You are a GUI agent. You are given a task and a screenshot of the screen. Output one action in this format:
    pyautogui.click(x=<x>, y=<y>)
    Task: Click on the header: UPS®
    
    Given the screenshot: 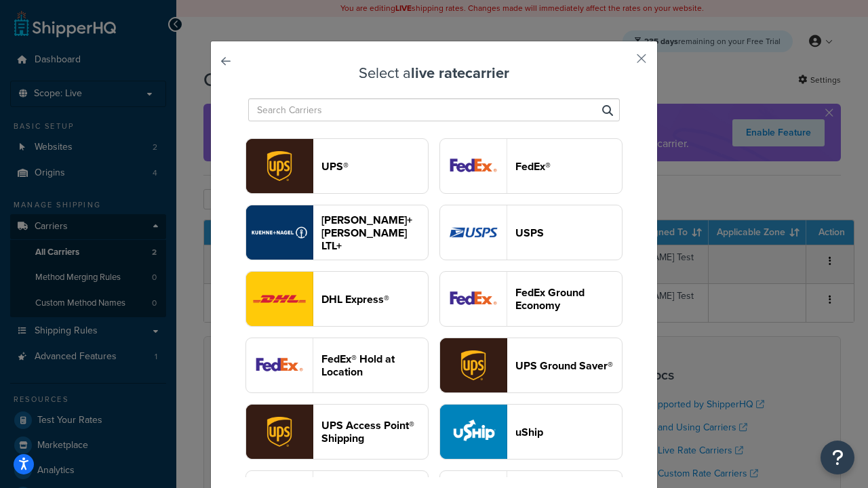 What is the action you would take?
    pyautogui.click(x=374, y=166)
    